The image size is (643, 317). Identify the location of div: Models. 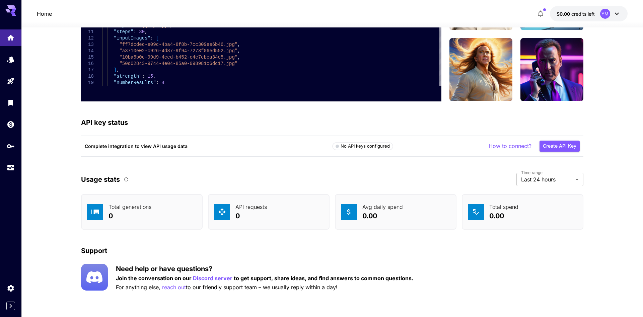
(11, 57).